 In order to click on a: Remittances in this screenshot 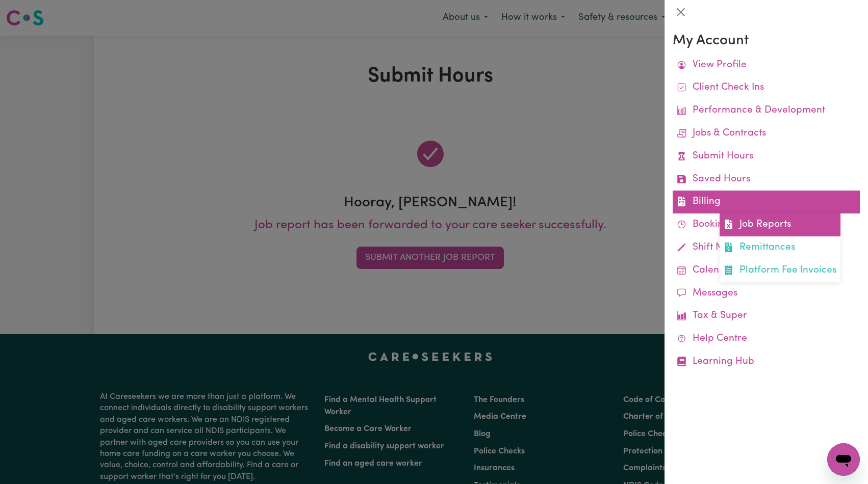, I will do `click(780, 248)`.